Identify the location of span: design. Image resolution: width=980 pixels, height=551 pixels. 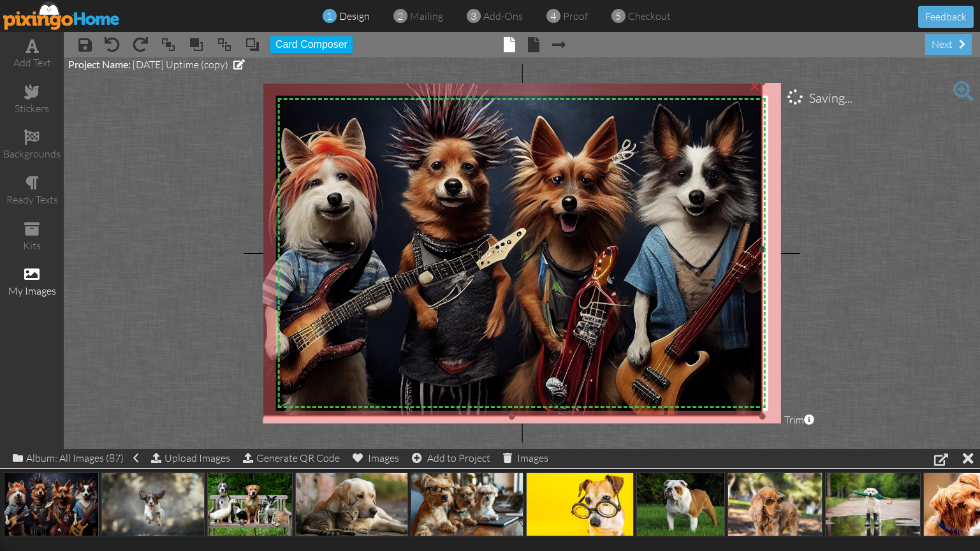
(355, 16).